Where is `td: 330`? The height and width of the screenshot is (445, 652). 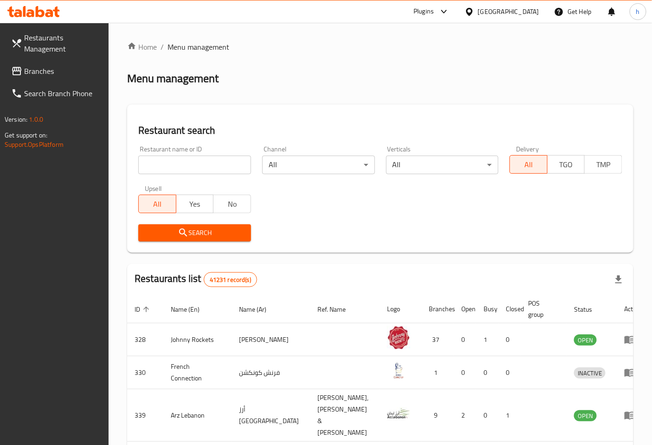 td: 330 is located at coordinates (145, 372).